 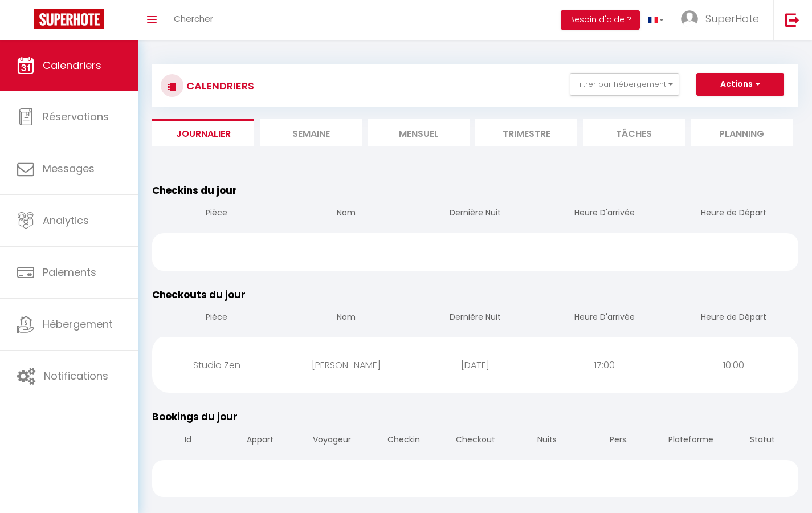 What do you see at coordinates (311, 132) in the screenshot?
I see `li: Semaine` at bounding box center [311, 132].